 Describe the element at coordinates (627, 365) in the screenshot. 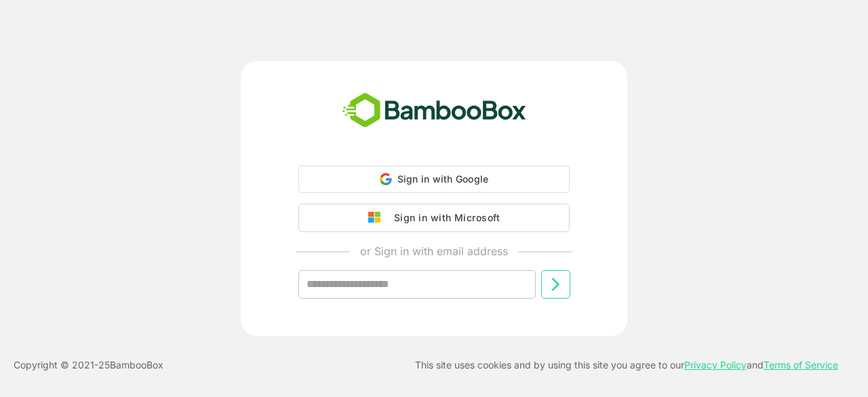

I see `p: This site uses cookies and by using this site you agree to our and` at that location.